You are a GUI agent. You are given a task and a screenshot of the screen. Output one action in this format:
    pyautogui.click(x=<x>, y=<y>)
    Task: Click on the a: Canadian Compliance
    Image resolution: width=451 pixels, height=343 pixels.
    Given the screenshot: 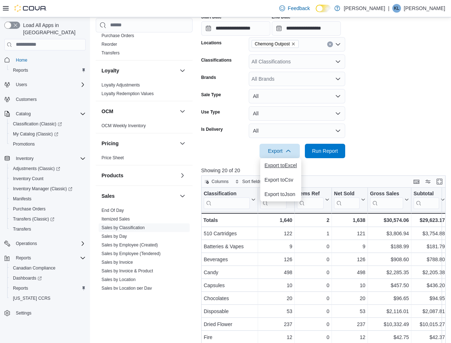 What is the action you would take?
    pyautogui.click(x=34, y=268)
    